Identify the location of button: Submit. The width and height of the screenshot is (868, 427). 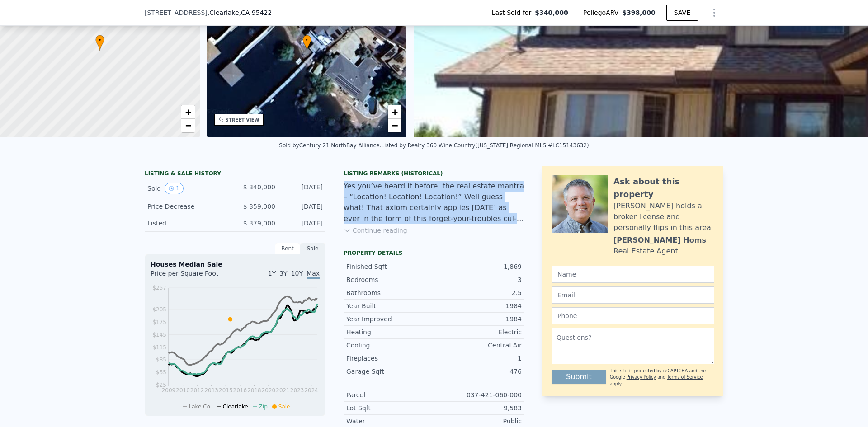
(579, 377).